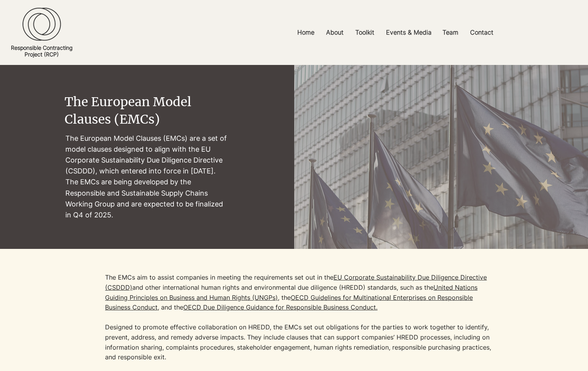 The height and width of the screenshot is (371, 588). What do you see at coordinates (408, 32) in the screenshot?
I see `a: Events & Media` at bounding box center [408, 32].